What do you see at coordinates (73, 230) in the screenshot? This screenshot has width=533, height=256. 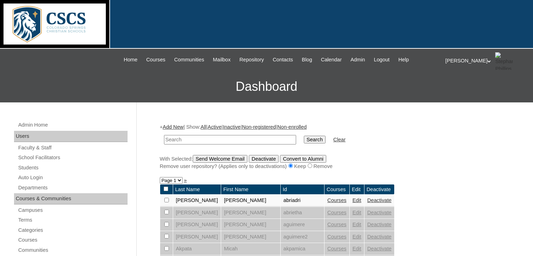 I see `a: Categories` at bounding box center [73, 230].